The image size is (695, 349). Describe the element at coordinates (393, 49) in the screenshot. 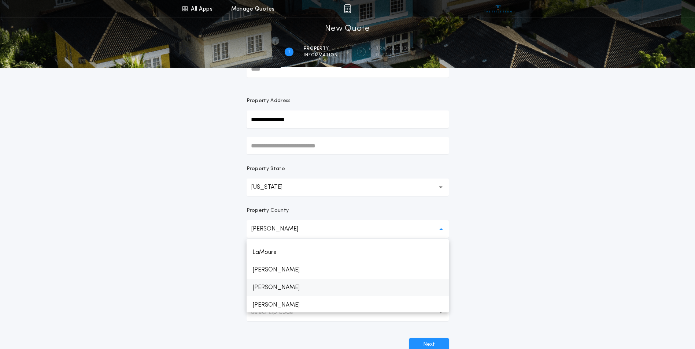

I see `span: Transaction` at that location.